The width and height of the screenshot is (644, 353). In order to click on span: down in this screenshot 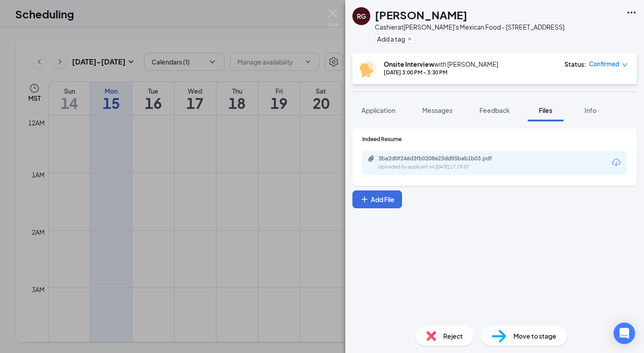, I will do `click(625, 65)`.